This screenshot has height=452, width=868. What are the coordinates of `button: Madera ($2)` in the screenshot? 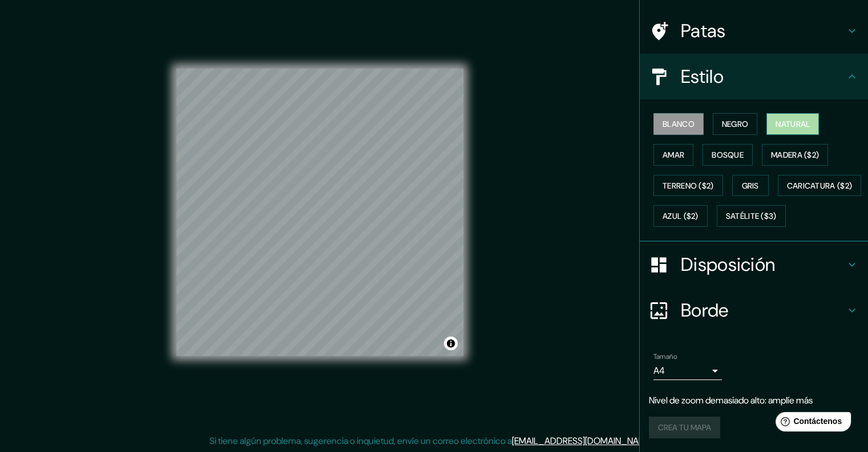 It's located at (795, 155).